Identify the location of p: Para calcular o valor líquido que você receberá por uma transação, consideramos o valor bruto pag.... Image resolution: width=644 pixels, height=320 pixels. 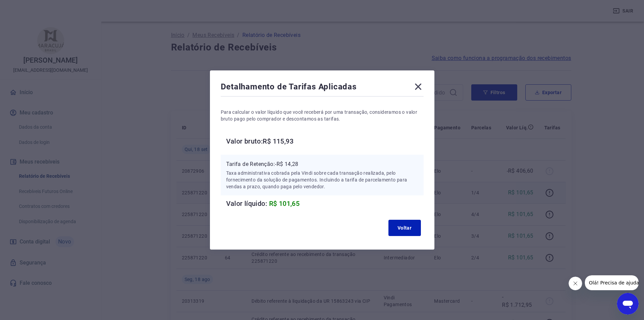
(323, 115).